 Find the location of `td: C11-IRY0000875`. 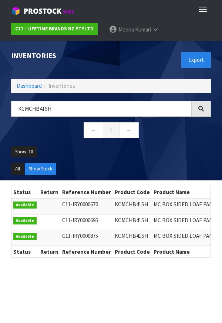

td: C11-IRY0000875 is located at coordinates (87, 237).